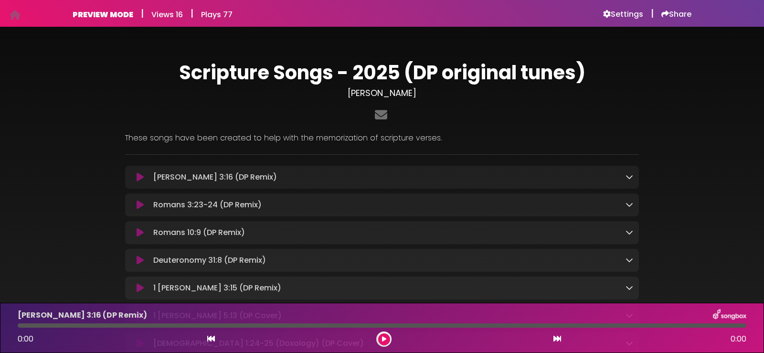 Image resolution: width=764 pixels, height=353 pixels. What do you see at coordinates (729, 315) in the screenshot?
I see `img: songbox-logo-white.png` at bounding box center [729, 315].